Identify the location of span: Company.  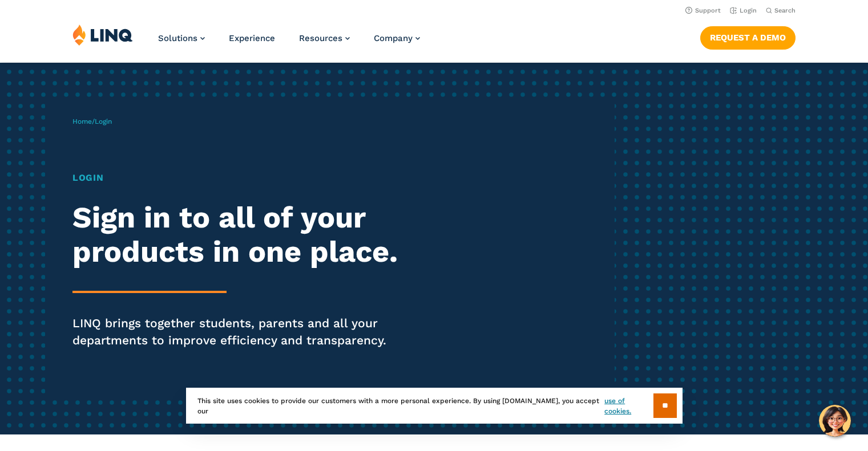
(393, 38).